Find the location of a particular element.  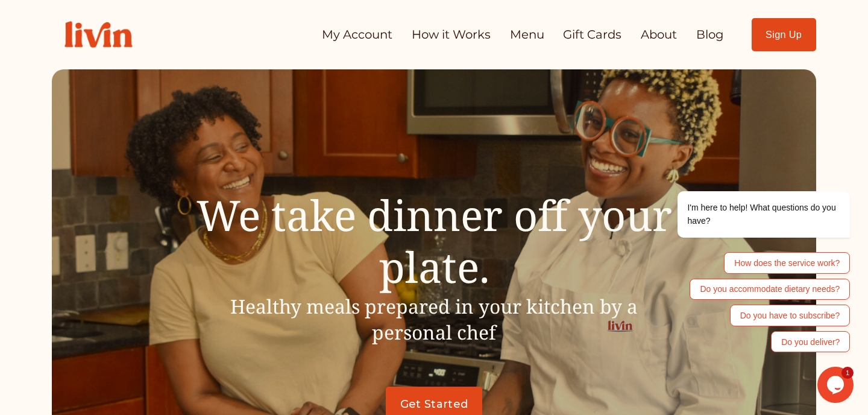

img: Livin is located at coordinates (98, 34).